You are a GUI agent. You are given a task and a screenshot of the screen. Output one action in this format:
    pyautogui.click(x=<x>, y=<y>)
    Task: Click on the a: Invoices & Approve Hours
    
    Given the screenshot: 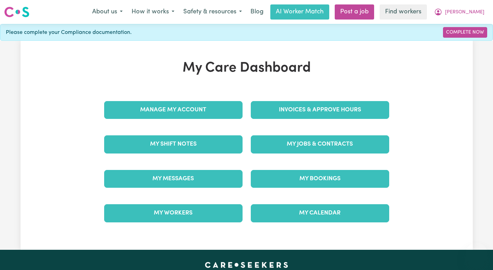 What is the action you would take?
    pyautogui.click(x=320, y=110)
    